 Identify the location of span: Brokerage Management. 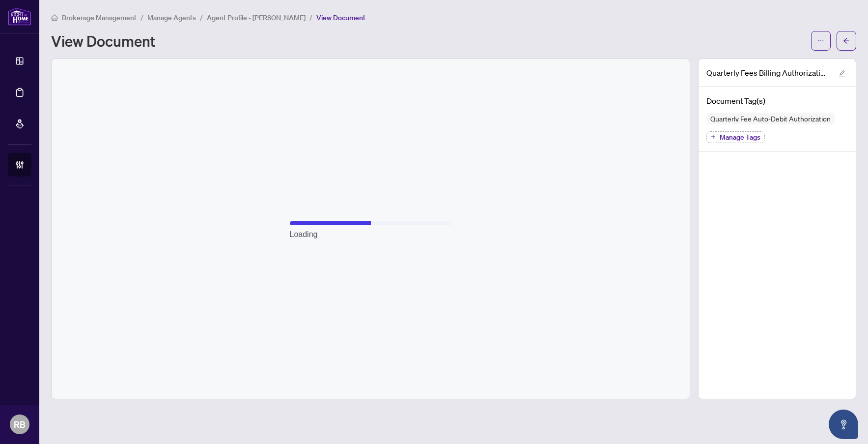
(99, 17).